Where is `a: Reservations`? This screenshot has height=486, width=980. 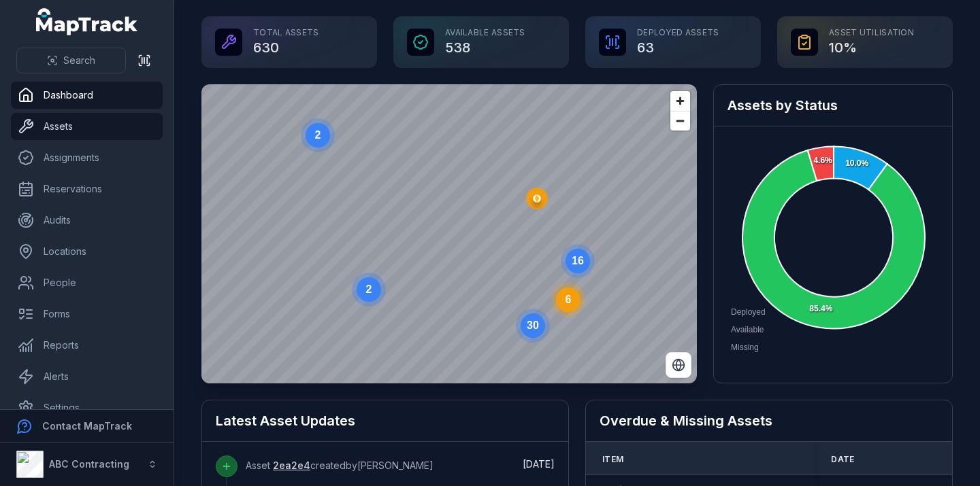 a: Reservations is located at coordinates (87, 189).